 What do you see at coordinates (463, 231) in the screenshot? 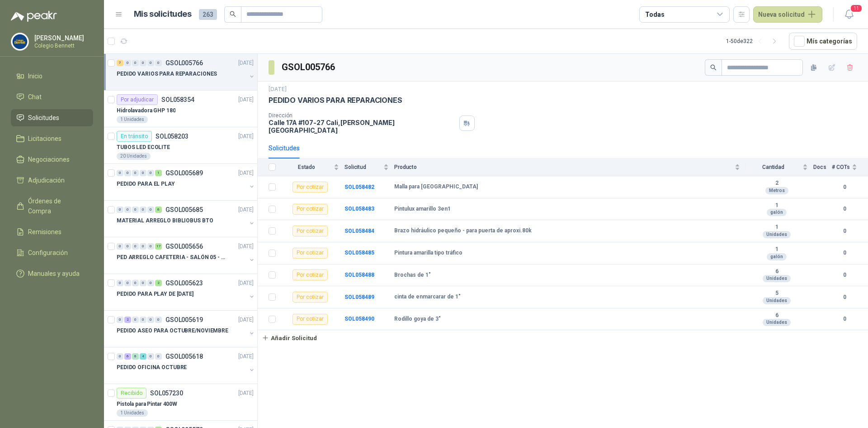
I see `b: Brazo hidráulico pequeño - para puerta de aproxi.80k` at bounding box center [463, 231].